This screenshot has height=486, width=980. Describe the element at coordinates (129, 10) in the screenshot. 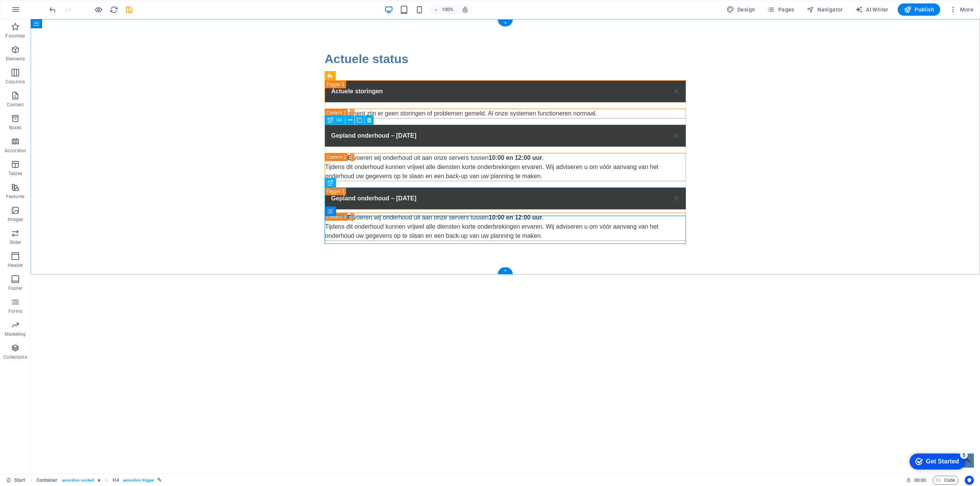

I see `button: save` at that location.